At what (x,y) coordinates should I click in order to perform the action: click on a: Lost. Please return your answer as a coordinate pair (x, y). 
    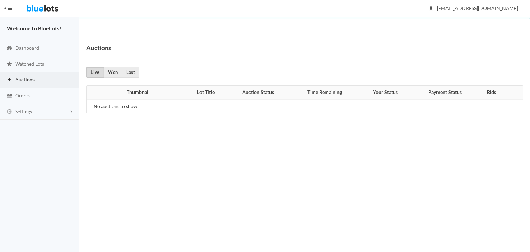
    Looking at the image, I should click on (130, 72).